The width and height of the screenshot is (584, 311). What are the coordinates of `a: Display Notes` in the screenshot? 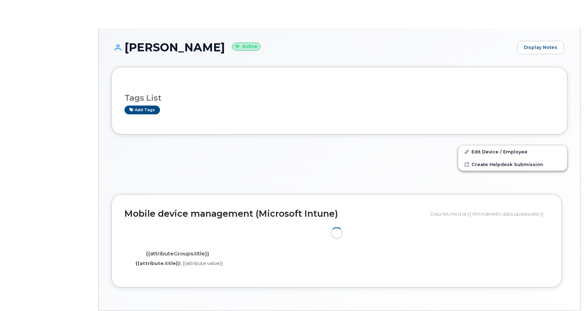 It's located at (540, 47).